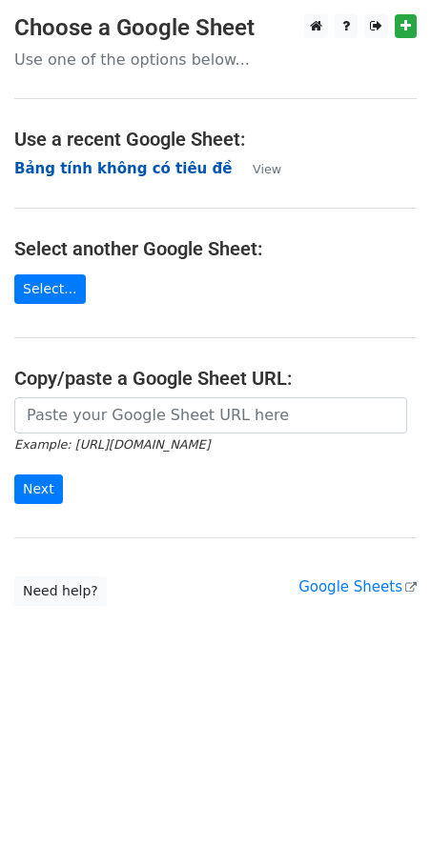 The width and height of the screenshot is (431, 846). Describe the element at coordinates (38, 489) in the screenshot. I see `input: Next` at that location.